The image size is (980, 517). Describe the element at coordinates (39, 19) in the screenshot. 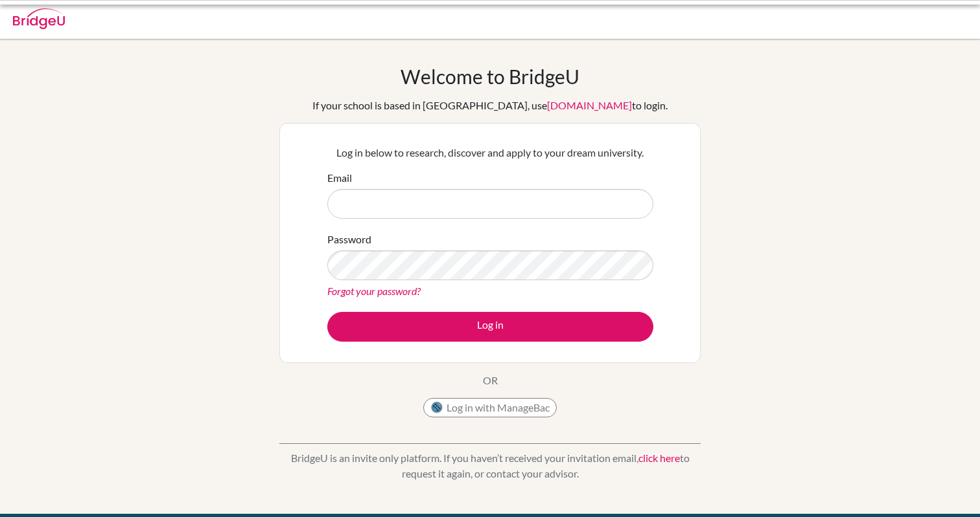

I see `img: Bridge-U` at that location.